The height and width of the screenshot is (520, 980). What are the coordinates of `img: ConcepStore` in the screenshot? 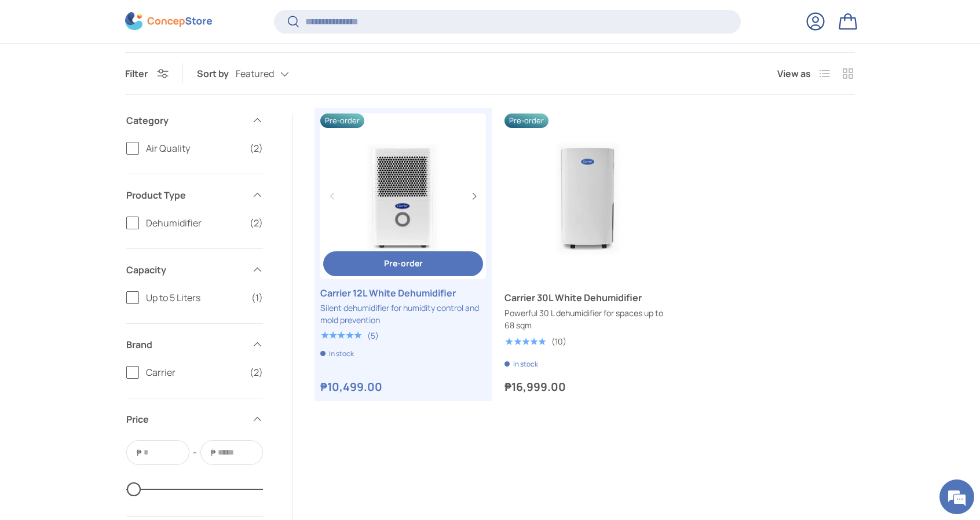 It's located at (168, 21).